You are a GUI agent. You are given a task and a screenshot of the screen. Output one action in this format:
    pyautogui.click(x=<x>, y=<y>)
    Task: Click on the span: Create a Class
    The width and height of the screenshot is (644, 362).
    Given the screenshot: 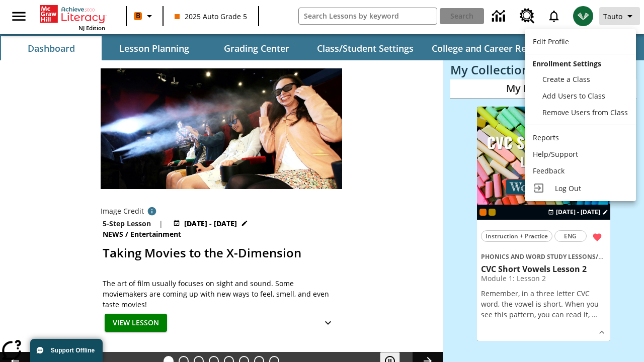 What is the action you would take?
    pyautogui.click(x=566, y=79)
    